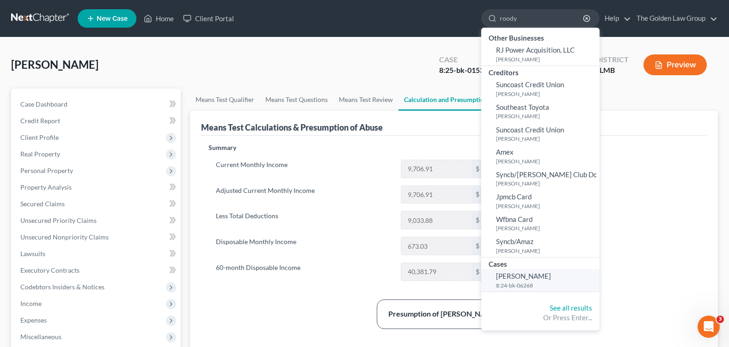 This screenshot has height=347, width=729. Describe the element at coordinates (615, 18) in the screenshot. I see `a: Help` at that location.